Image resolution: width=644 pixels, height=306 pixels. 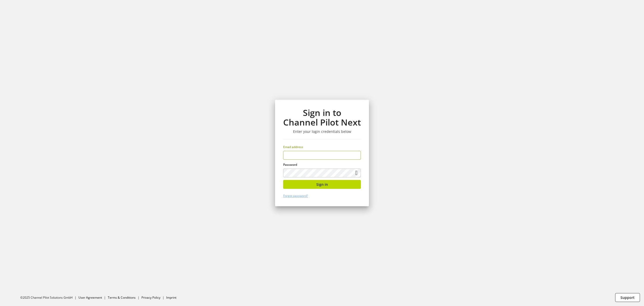 I want to click on span: Email address, so click(x=293, y=147).